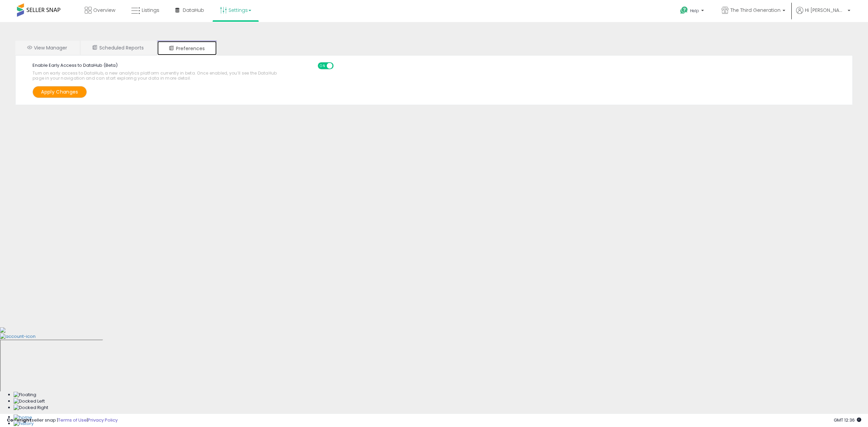 The height and width of the screenshot is (427, 868). I want to click on span: OFF, so click(338, 65).